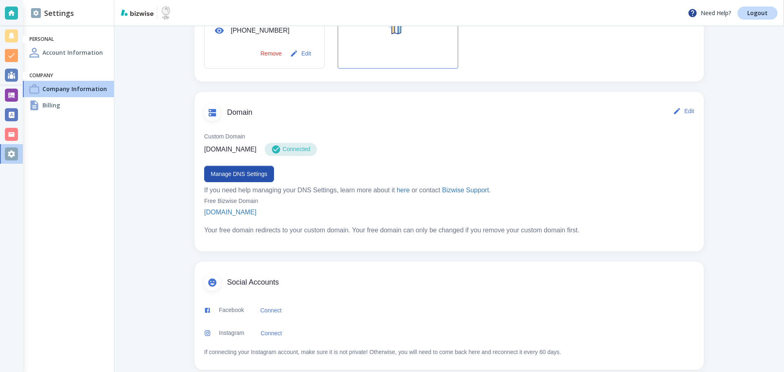 This screenshot has height=372, width=784. What do you see at coordinates (68, 89) in the screenshot?
I see `a: Company InformationCompany Information` at bounding box center [68, 89].